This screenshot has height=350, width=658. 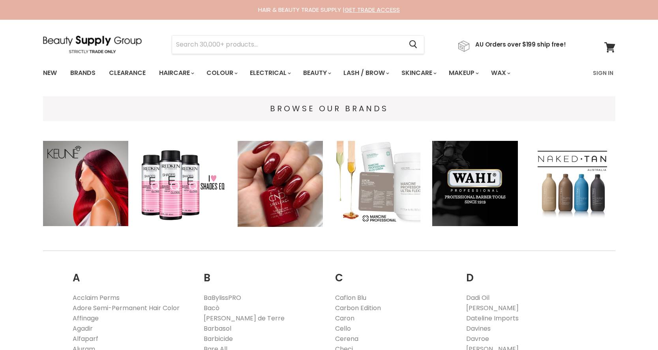 What do you see at coordinates (413, 45) in the screenshot?
I see `button: Search` at bounding box center [413, 45].